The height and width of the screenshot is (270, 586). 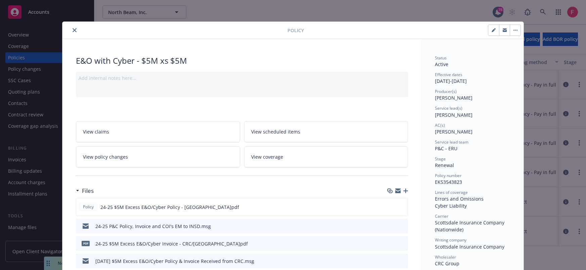 I want to click on span: Scottsdale Insurance Company (Nationwide), so click(x=470, y=226).